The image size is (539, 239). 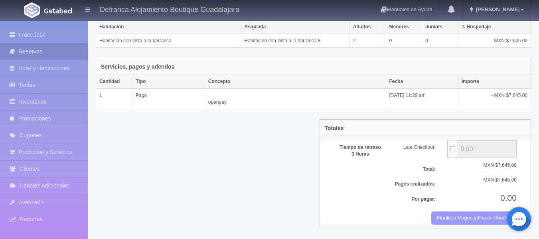 I want to click on b: Total:, so click(x=430, y=169).